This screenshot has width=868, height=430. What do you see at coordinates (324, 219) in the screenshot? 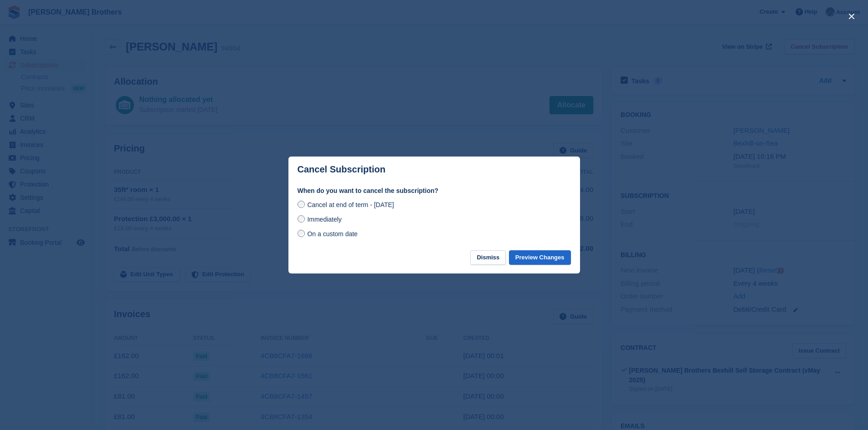
I see `span: Immediately` at bounding box center [324, 219].